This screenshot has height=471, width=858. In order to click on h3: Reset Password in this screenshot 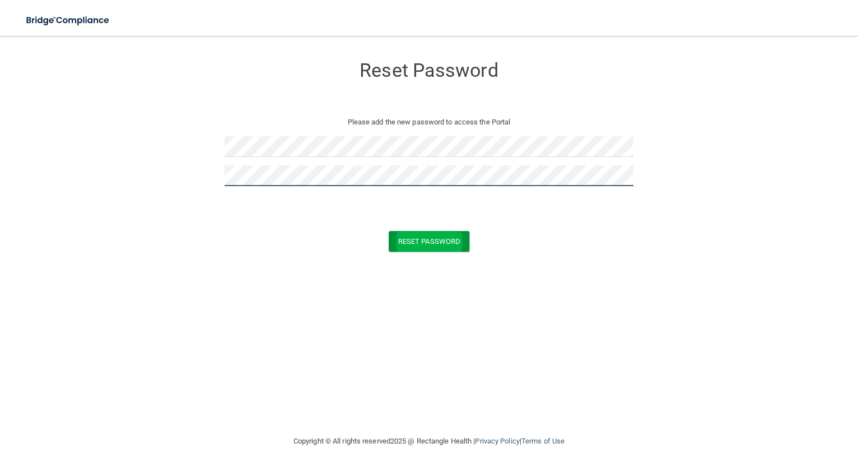, I will do `click(429, 70)`.